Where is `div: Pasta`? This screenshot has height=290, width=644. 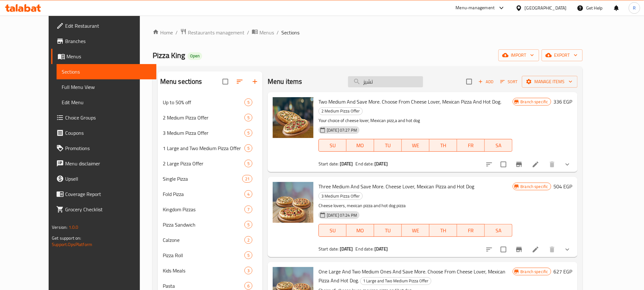 div: Pasta is located at coordinates (203, 286).